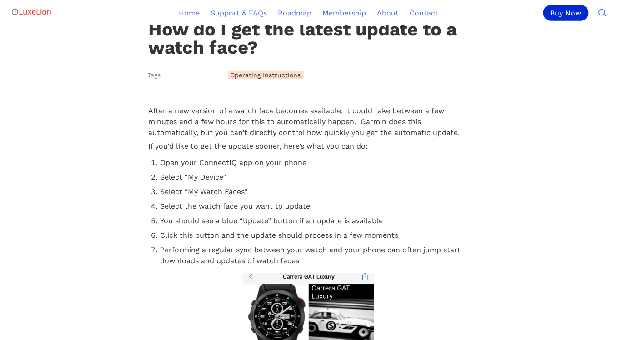  I want to click on div: Buy Now, so click(566, 13).